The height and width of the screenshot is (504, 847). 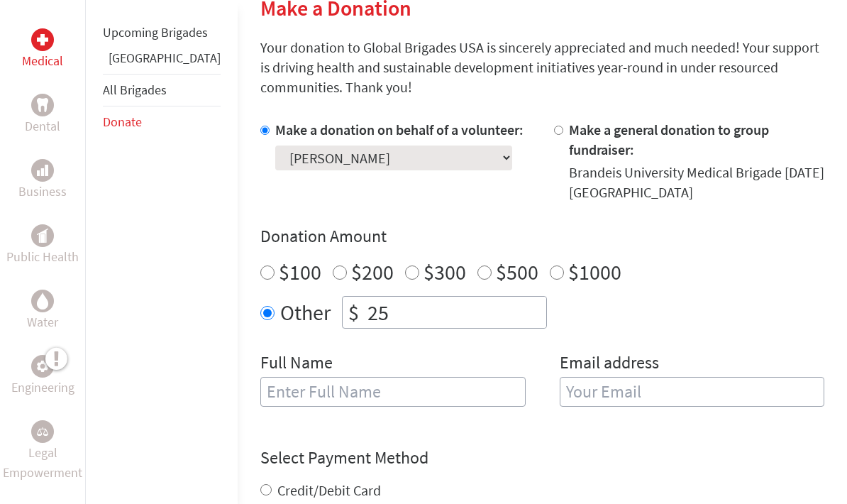 I want to click on h4: Donation Amount, so click(x=543, y=237).